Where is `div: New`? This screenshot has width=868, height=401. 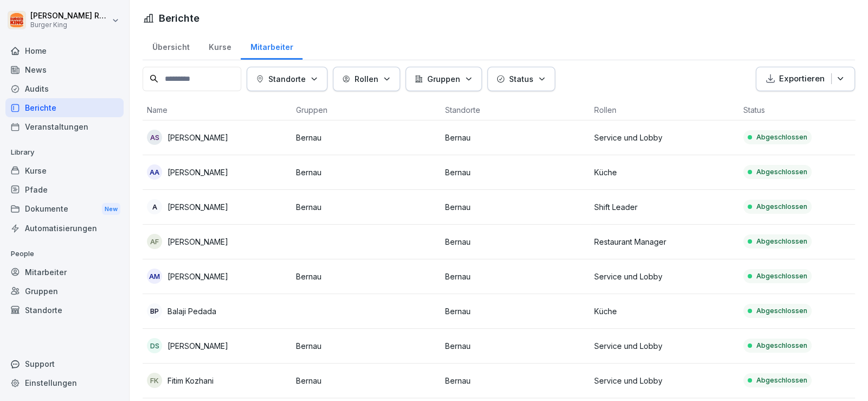 div: New is located at coordinates (111, 209).